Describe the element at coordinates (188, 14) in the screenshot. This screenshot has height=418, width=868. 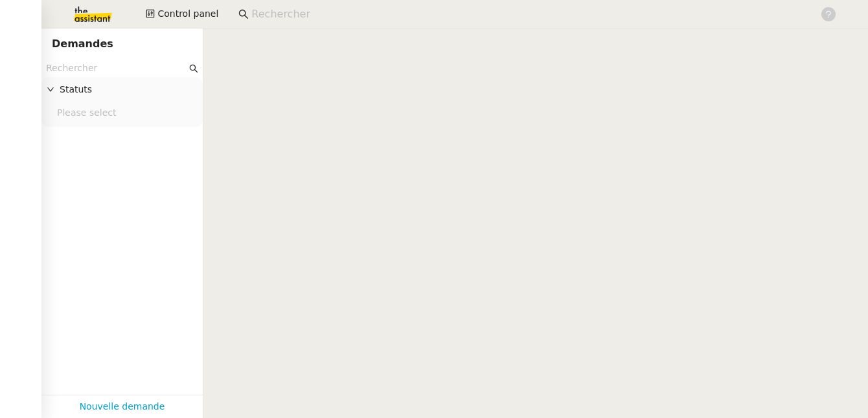
I see `span: Control panel` at that location.